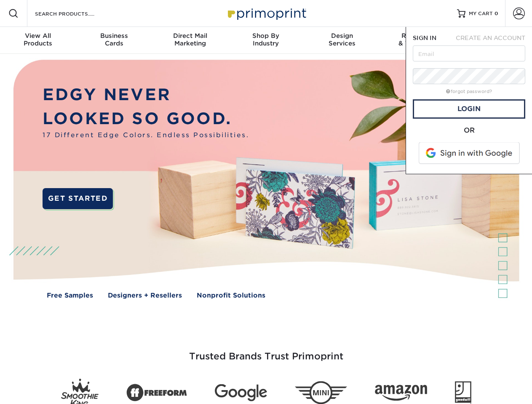  What do you see at coordinates (146, 135) in the screenshot?
I see `span: 17 Different Edge Colors. Endless Possibilities.` at bounding box center [146, 135].